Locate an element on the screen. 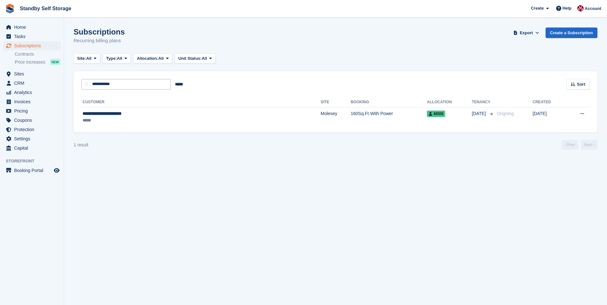  button: Export is located at coordinates (526, 33).